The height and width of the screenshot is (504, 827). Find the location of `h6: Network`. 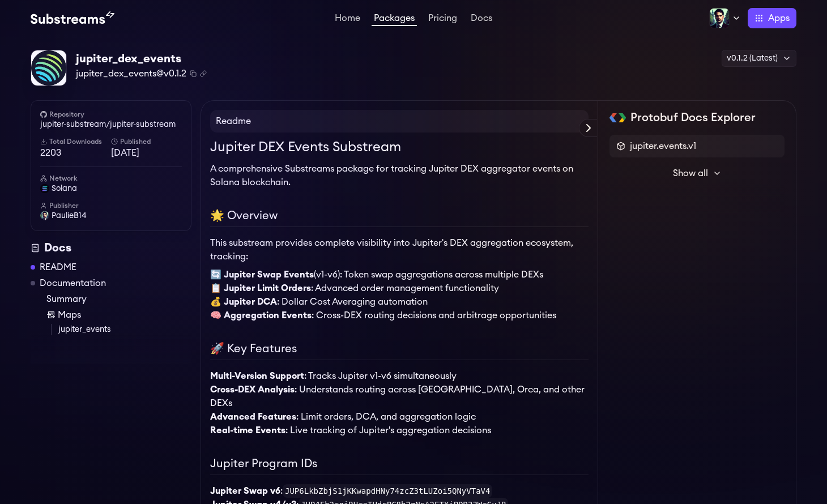

h6: Network is located at coordinates (111, 179).